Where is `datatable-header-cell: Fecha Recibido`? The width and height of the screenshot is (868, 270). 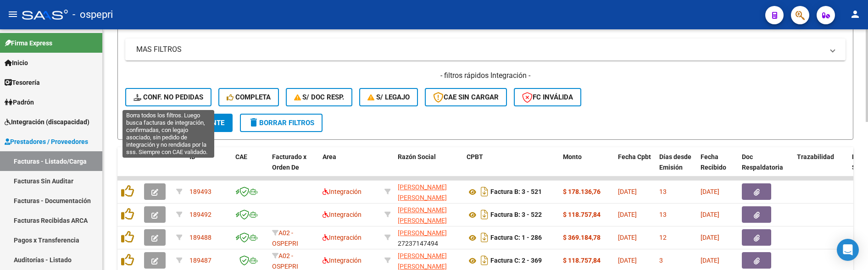
datatable-header-cell: Fecha Recibido is located at coordinates (717, 167).